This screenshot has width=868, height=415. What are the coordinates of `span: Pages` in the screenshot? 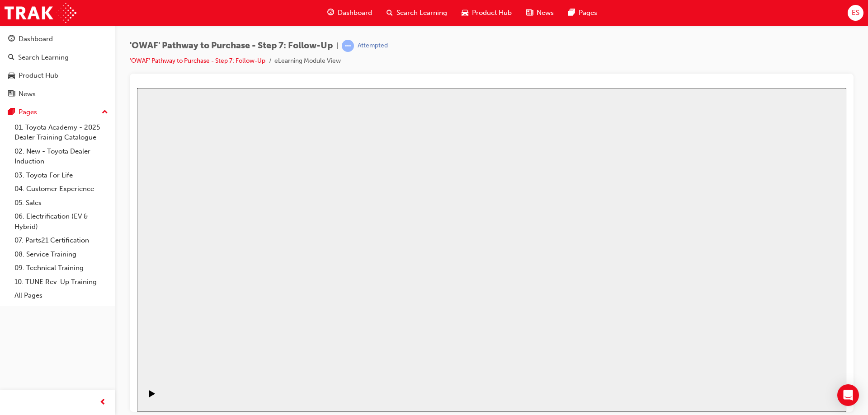 It's located at (588, 13).